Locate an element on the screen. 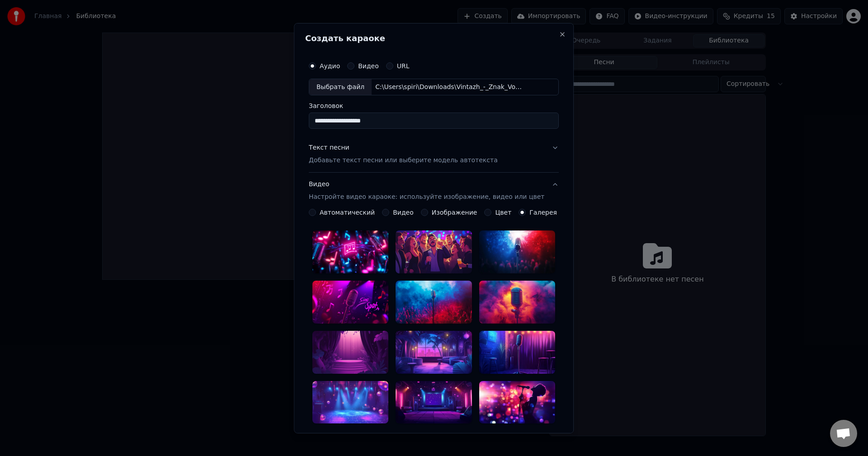 The height and width of the screenshot is (456, 868). p: Добавьте текст песни или выберите модель автотекста is located at coordinates (403, 161).